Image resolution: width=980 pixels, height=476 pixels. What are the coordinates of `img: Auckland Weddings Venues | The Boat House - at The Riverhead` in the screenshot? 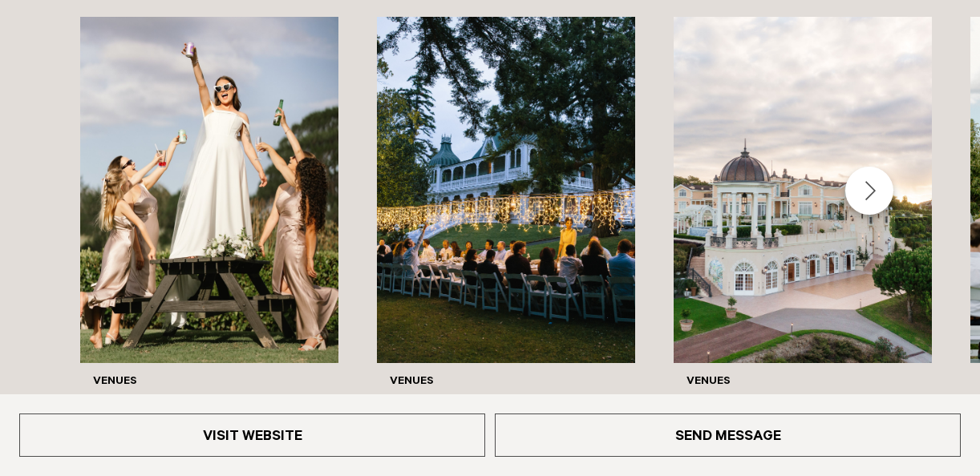 It's located at (210, 190).